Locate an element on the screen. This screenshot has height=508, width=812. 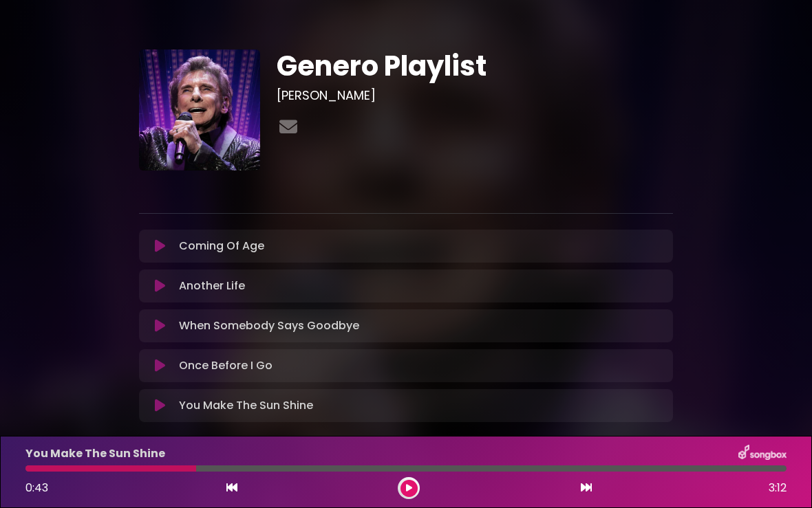
img: 6qwFYesTPurQnItdpMxg is located at coordinates (200, 110).